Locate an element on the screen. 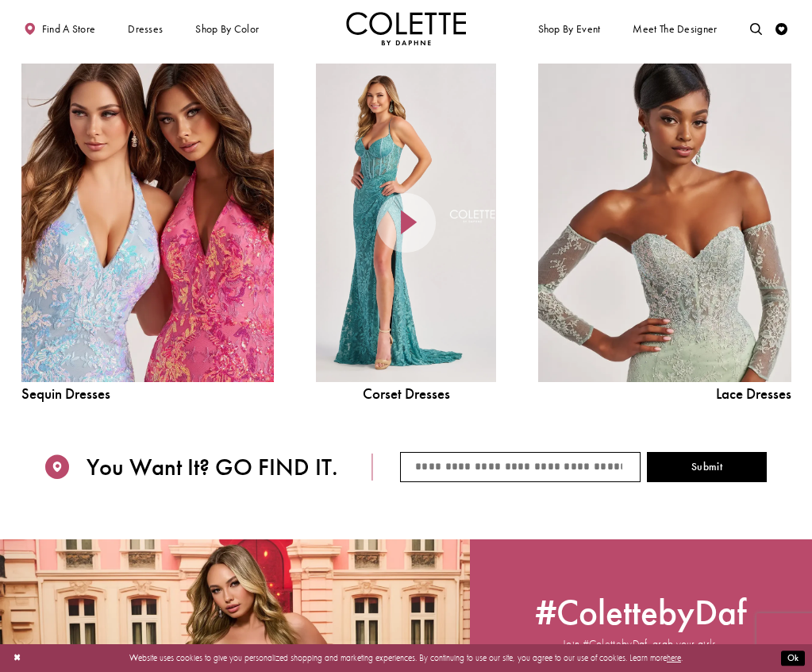 The image size is (812, 672). form: Store Finder Form is located at coordinates (581, 466).